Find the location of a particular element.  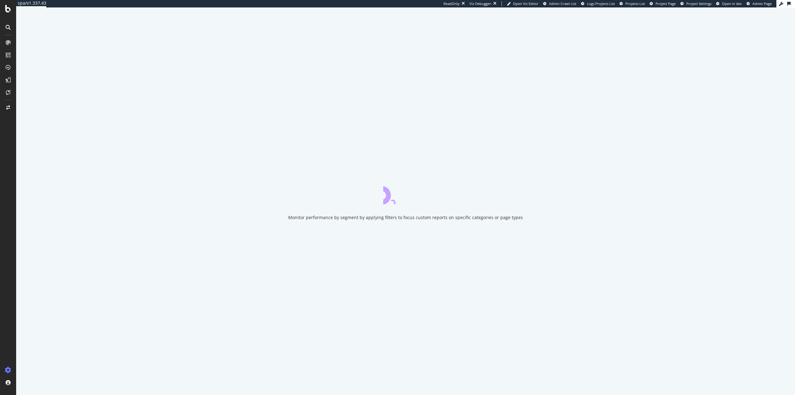

span: Projects List is located at coordinates (635, 3).